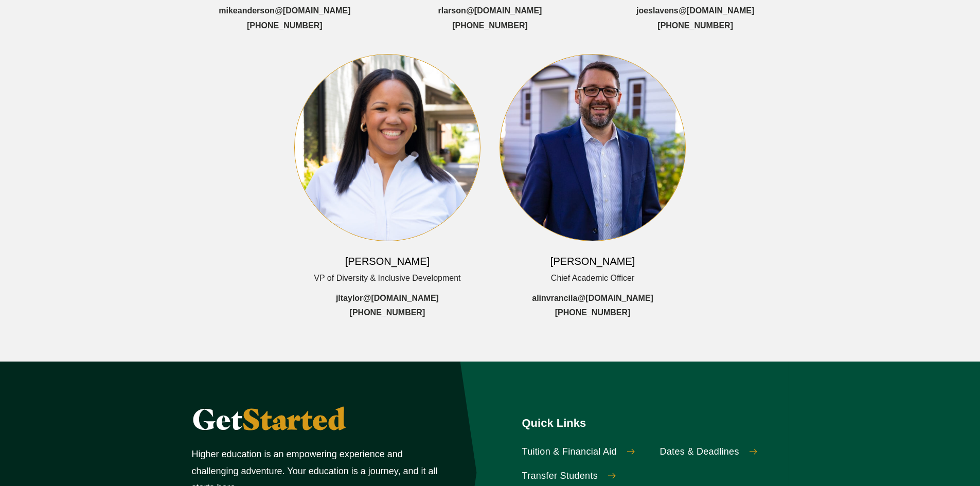  I want to click on img: JessicaTaylorHeadshot, so click(387, 148).